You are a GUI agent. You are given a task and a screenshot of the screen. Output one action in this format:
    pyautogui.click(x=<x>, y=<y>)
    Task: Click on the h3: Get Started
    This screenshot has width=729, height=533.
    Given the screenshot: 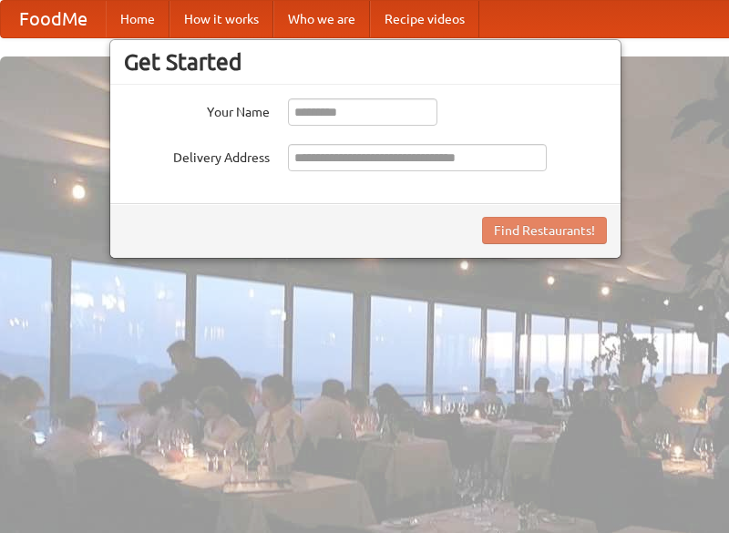 What is the action you would take?
    pyautogui.click(x=365, y=62)
    